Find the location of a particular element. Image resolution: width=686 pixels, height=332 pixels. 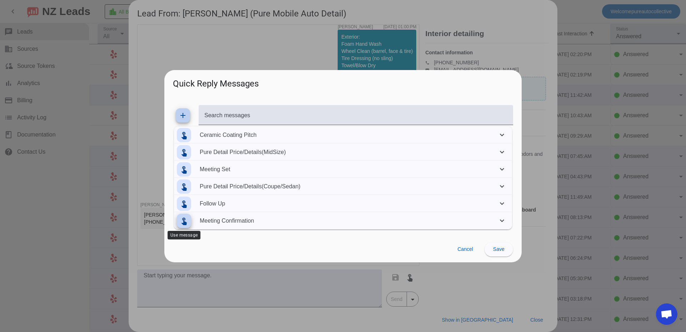

mat-panel-description: Meeting Confirmation is located at coordinates (347, 221).